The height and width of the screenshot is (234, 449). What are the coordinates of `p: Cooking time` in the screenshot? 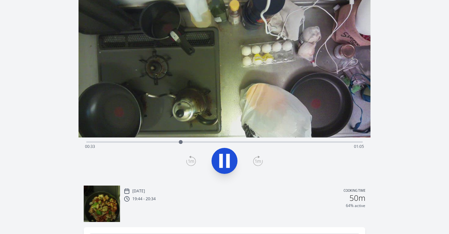 It's located at (355, 191).